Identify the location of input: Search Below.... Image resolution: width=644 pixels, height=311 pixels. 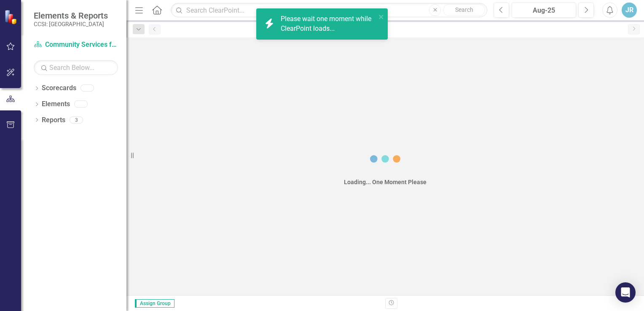
(76, 68).